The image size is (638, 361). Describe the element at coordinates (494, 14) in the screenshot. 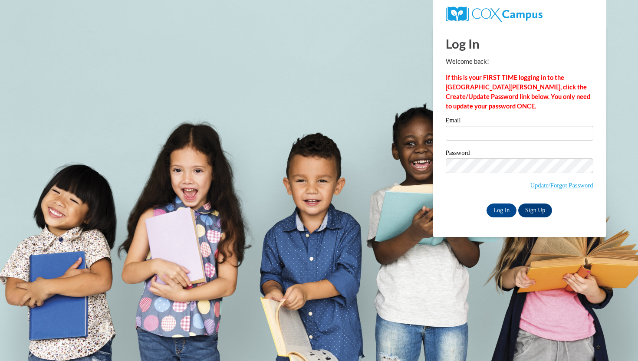

I see `img: COX Campus` at that location.